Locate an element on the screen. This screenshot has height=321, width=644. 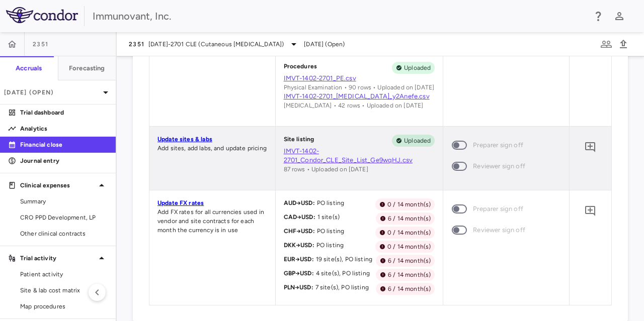
p: Clinical expenses is located at coordinates (58, 185).